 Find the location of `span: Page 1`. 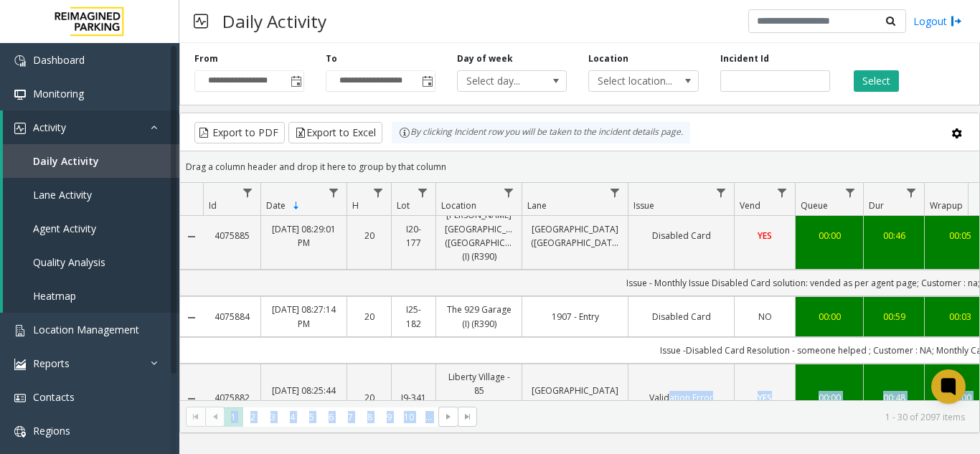

span: Page 1 is located at coordinates (233, 417).